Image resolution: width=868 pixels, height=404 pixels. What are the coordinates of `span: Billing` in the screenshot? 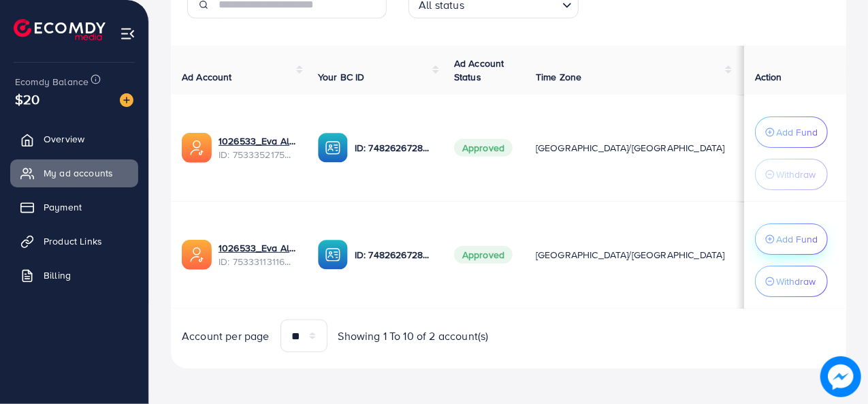 It's located at (57, 275).